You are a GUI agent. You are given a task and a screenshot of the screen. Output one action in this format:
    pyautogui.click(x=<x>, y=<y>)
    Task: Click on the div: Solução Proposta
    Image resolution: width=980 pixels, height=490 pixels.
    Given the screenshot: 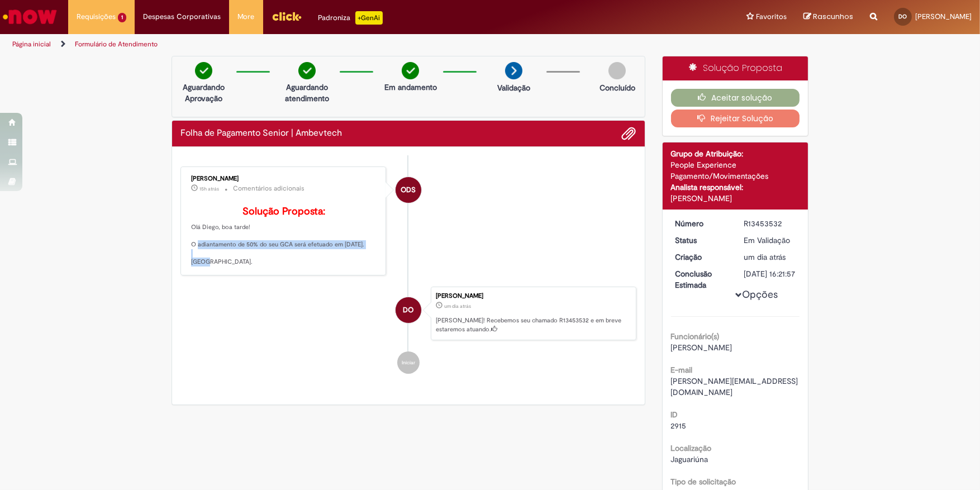 What is the action you would take?
    pyautogui.click(x=735, y=68)
    